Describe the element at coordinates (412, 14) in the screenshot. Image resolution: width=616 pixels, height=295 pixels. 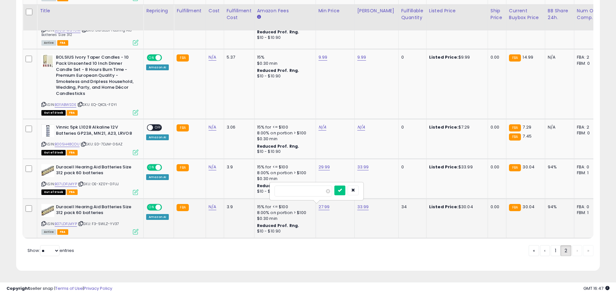
I see `div: Fulfillable Quantity` at that location.